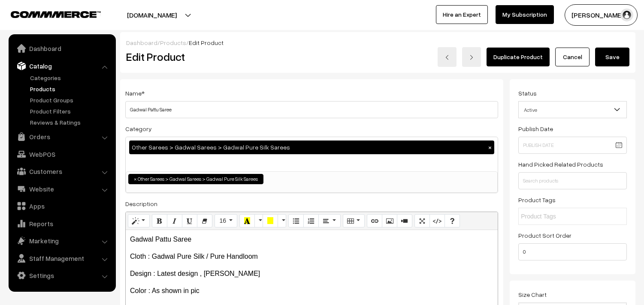 The image size is (644, 305). What do you see at coordinates (572, 252) in the screenshot?
I see `input: Enter Number` at bounding box center [572, 252].